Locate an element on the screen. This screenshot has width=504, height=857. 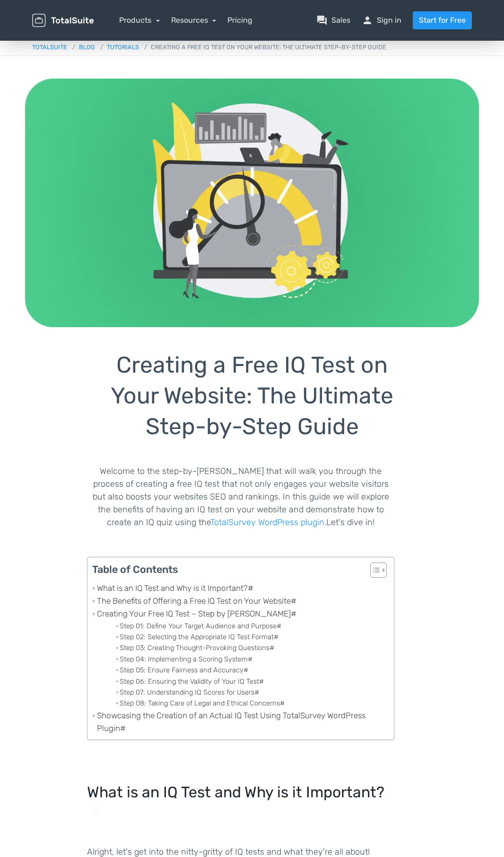
a: Toggle Table of Content is located at coordinates (374, 572).